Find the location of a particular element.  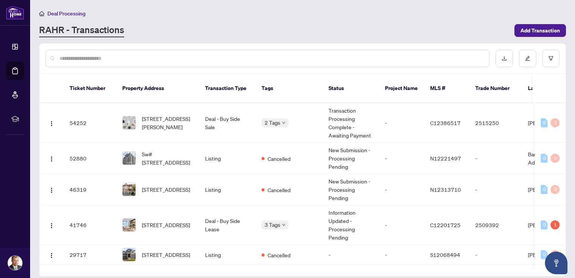

span: edit is located at coordinates (528, 58).